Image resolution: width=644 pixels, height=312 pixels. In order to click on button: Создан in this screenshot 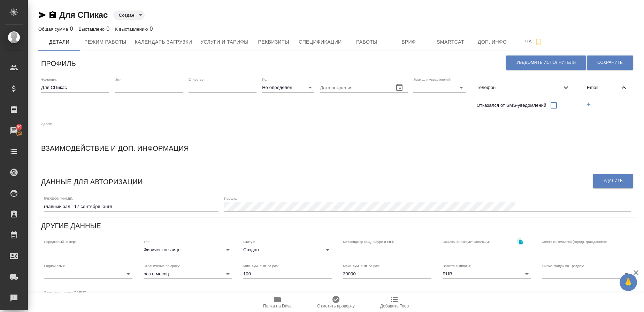, I will do `click(127, 15)`.